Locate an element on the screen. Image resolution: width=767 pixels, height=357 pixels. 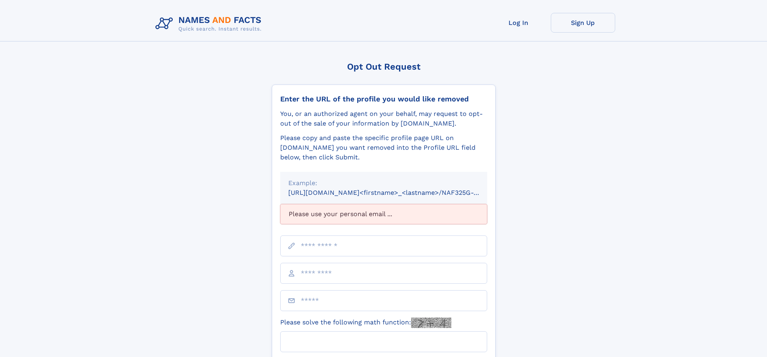
div: Please use your personal email ... is located at coordinates (384, 214).